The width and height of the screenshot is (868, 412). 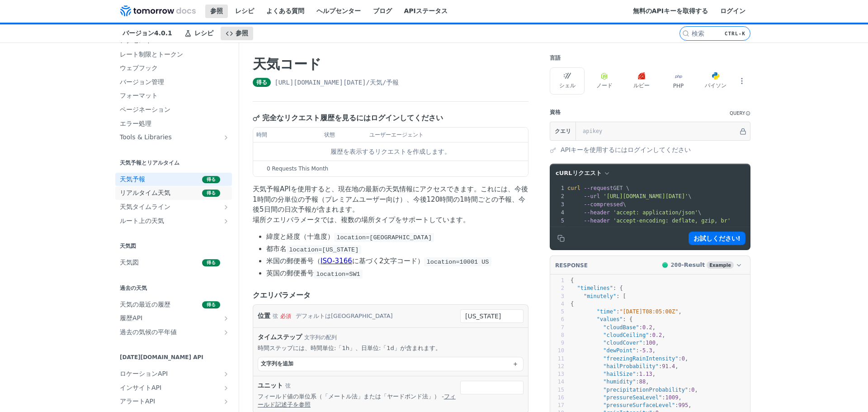 What do you see at coordinates (287, 64) in the screenshot?
I see `font: 天気コード` at bounding box center [287, 64].